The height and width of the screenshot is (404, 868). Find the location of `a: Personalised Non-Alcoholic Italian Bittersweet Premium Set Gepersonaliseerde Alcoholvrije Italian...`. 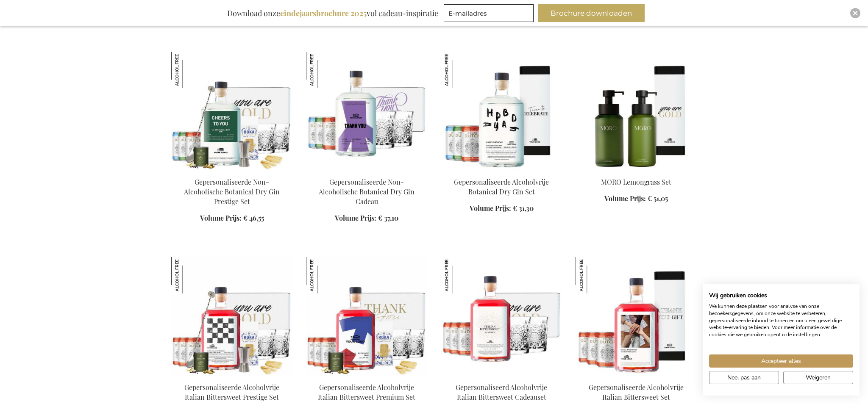

a: Personalised Non-Alcoholic Italian Bittersweet Premium Set Gepersonaliseerde Alcoholvrije Italian... is located at coordinates (367, 376).